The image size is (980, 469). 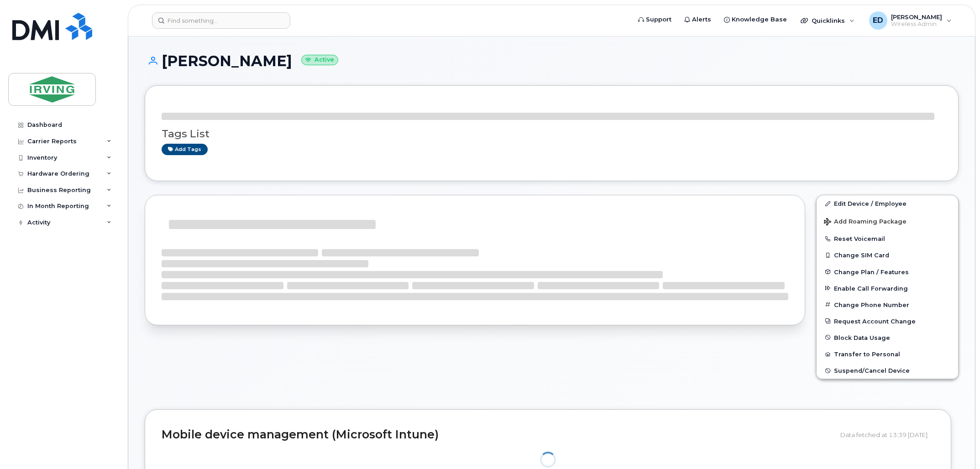 What do you see at coordinates (319, 59) in the screenshot?
I see `small: Active` at bounding box center [319, 59].